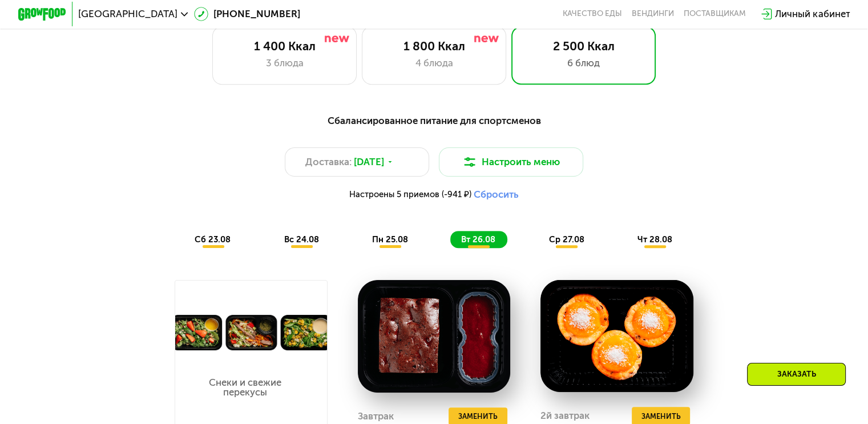 The width and height of the screenshot is (868, 424). What do you see at coordinates (583, 46) in the screenshot?
I see `div: 2 500 Ккал` at bounding box center [583, 46].